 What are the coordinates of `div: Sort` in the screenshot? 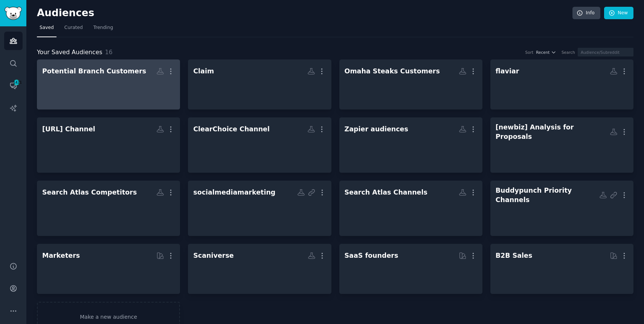 It's located at (530, 53).